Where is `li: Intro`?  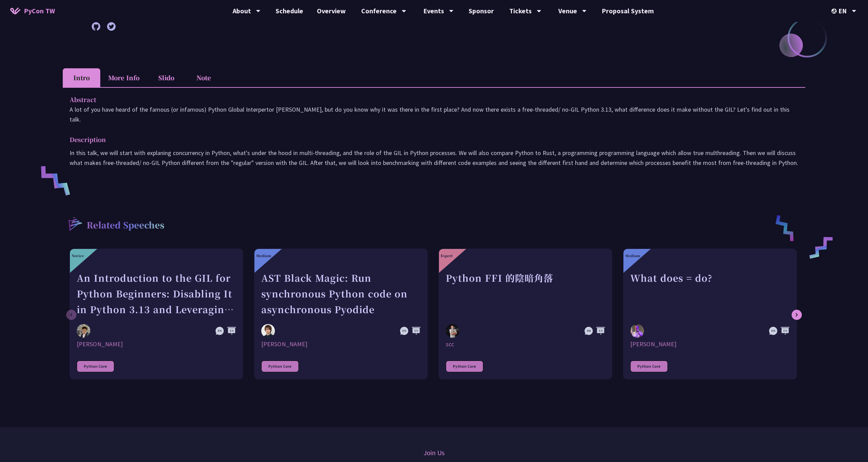
li: Intro is located at coordinates (81, 78).